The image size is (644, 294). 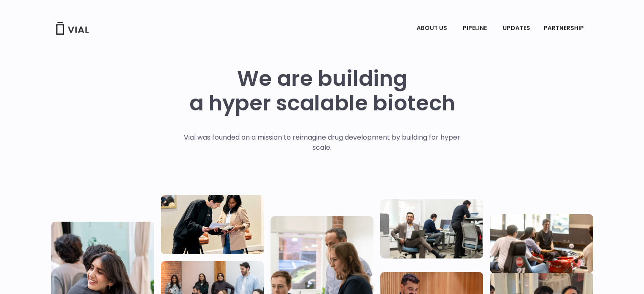 I want to click on img: Vial Logo, so click(x=72, y=28).